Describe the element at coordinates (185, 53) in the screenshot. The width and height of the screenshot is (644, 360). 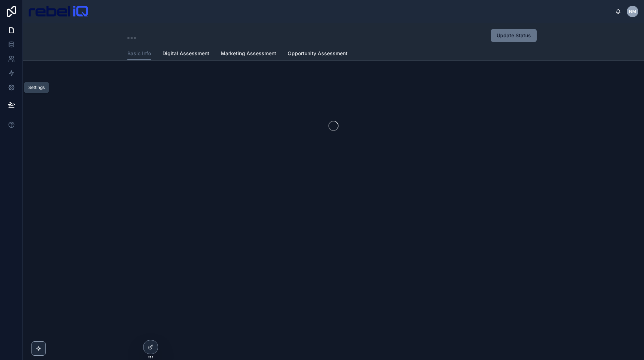
I see `span: Digital Assessment` at that location.